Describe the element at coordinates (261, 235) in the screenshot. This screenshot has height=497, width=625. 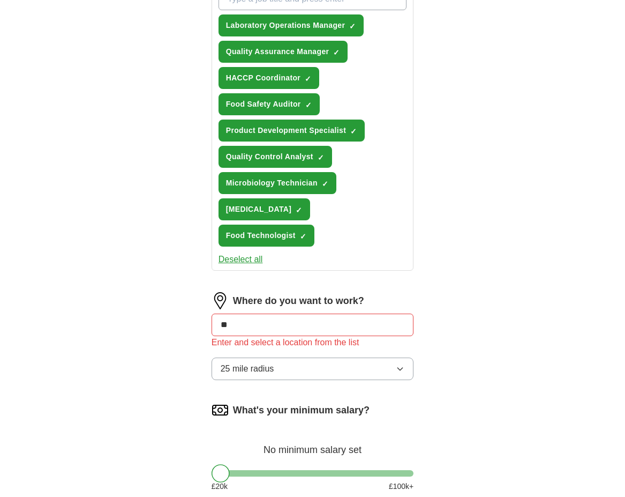
I see `span: Food Technologist` at that location.